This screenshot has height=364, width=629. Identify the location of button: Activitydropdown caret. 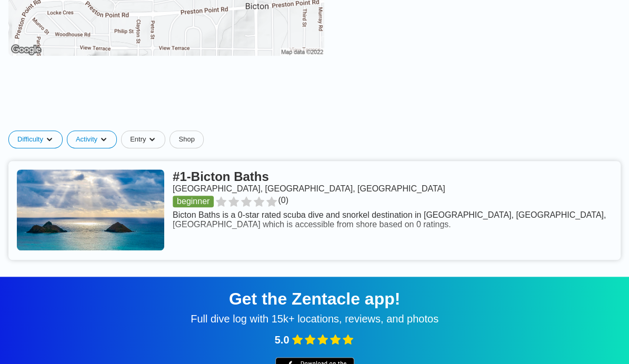
(93, 139).